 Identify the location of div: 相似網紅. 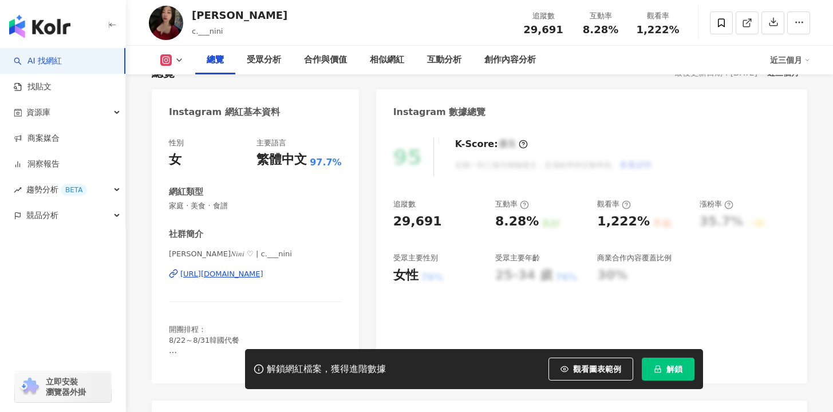
(387, 60).